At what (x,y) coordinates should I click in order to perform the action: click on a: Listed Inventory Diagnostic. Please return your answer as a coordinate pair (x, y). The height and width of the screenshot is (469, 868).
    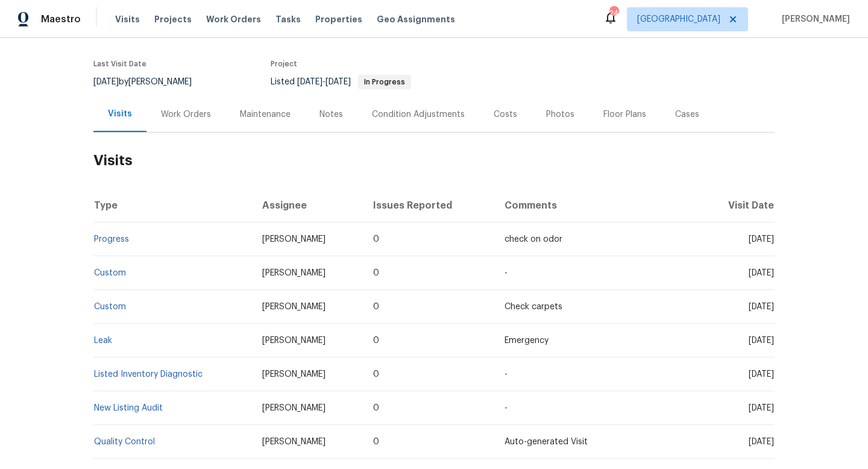
    Looking at the image, I should click on (149, 374).